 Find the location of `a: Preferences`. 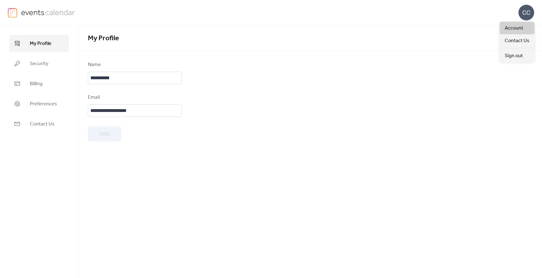

a: Preferences is located at coordinates (39, 104).